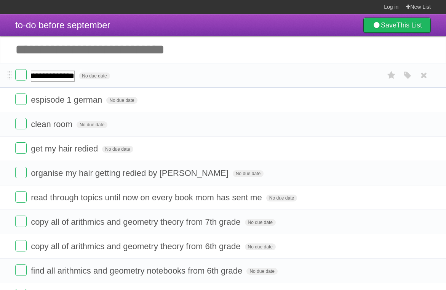 The image size is (446, 290). What do you see at coordinates (53, 124) in the screenshot?
I see `span: clean room` at bounding box center [53, 124].